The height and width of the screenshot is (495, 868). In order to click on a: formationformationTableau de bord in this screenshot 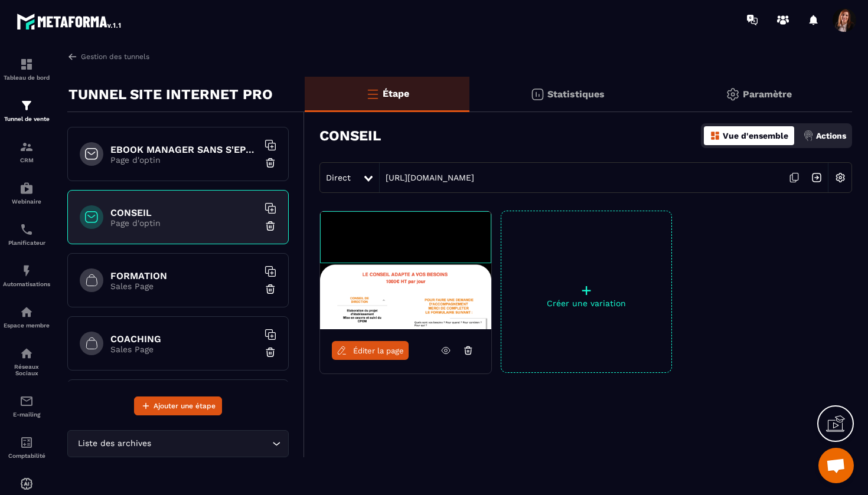, I will do `click(27, 69)`.